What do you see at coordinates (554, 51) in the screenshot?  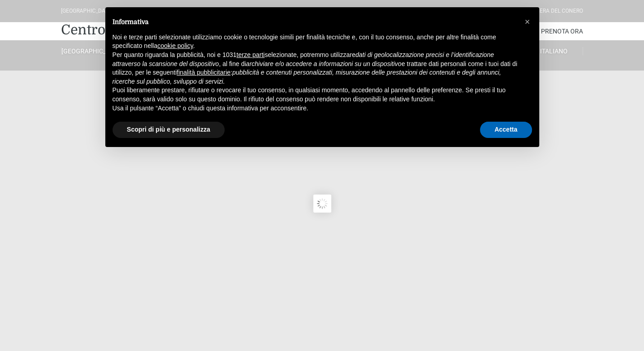 I see `a: Italiano` at bounding box center [554, 51].